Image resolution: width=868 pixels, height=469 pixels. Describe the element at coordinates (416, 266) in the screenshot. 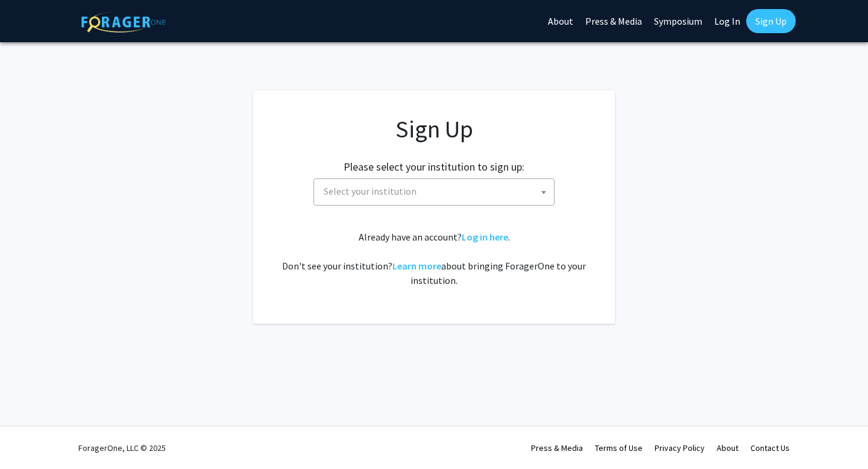

I see `a: Learn more about bringing ForagerOne to your institution` at that location.